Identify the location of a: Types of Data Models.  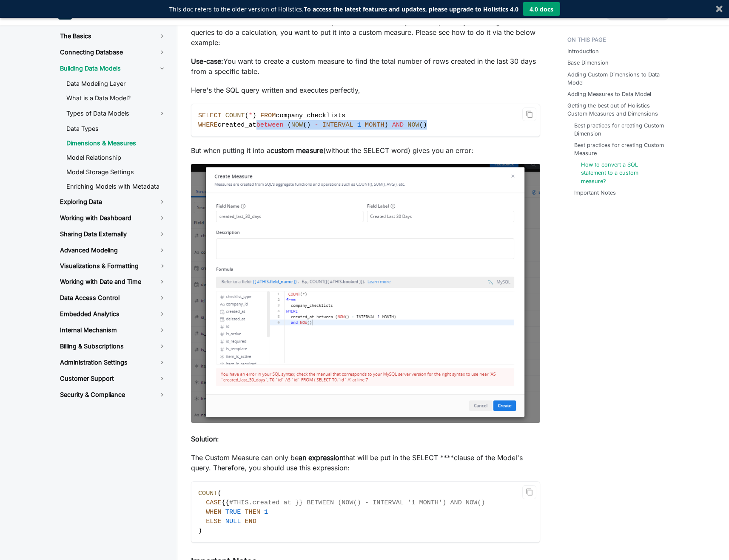
(116, 114).